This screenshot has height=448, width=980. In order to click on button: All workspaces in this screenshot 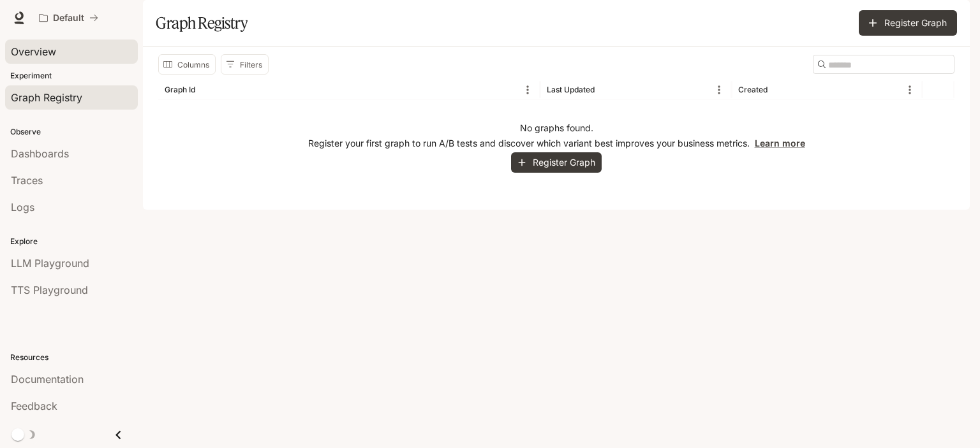, I will do `click(68, 18)`.